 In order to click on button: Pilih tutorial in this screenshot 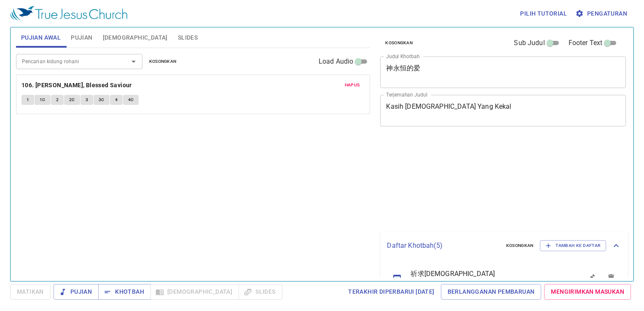, I will do `click(543, 13)`.